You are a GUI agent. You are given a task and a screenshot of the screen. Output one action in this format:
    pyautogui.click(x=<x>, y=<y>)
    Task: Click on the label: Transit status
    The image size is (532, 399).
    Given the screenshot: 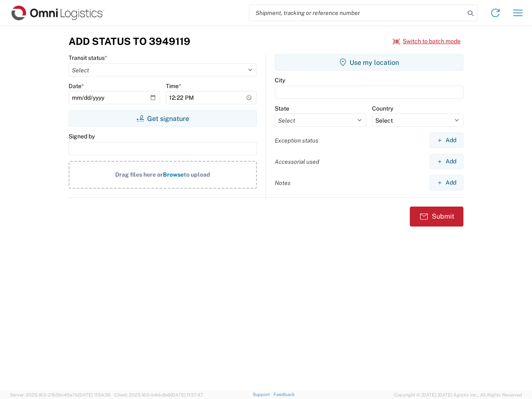 What is the action you would take?
    pyautogui.click(x=88, y=58)
    